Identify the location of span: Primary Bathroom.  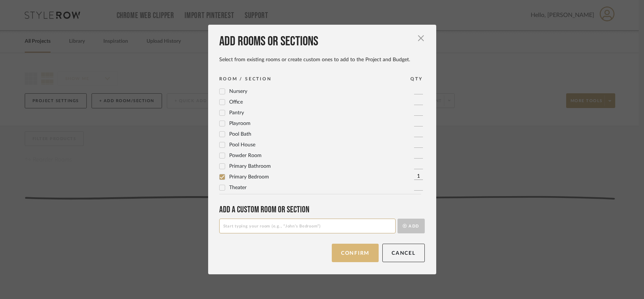
(250, 166).